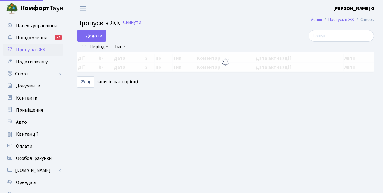 This screenshot has height=193, width=383. What do you see at coordinates (120, 47) in the screenshot?
I see `a: Тип` at bounding box center [120, 47].